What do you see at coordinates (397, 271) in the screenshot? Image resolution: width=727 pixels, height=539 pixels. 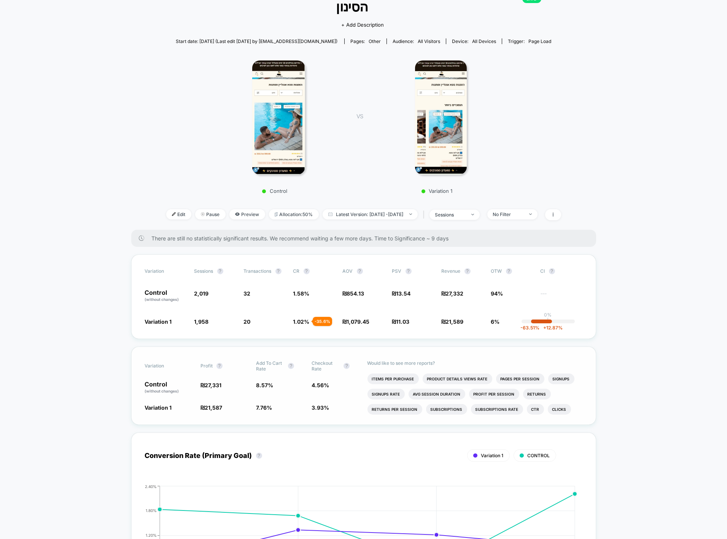 I see `span: PSV` at bounding box center [397, 271].